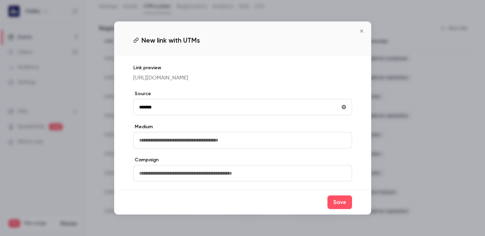 The width and height of the screenshot is (485, 236). Describe the element at coordinates (243, 127) in the screenshot. I see `label: Medium` at that location.